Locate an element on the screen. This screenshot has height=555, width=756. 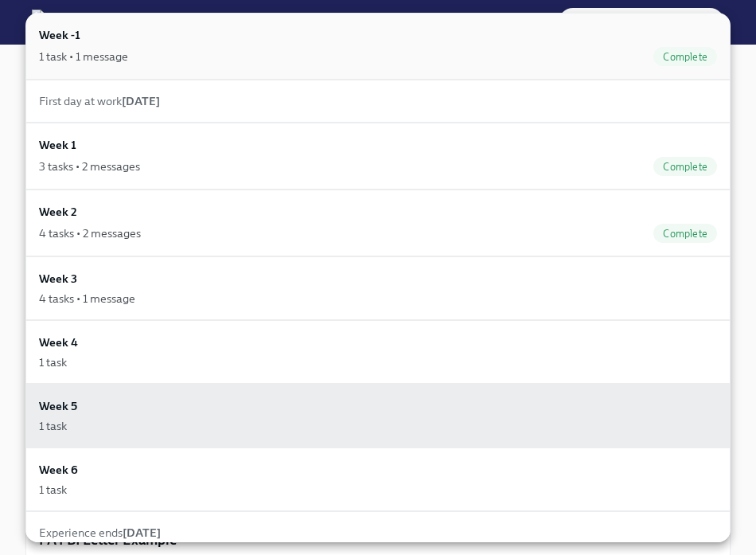
h6: Week 1 is located at coordinates (57, 145).